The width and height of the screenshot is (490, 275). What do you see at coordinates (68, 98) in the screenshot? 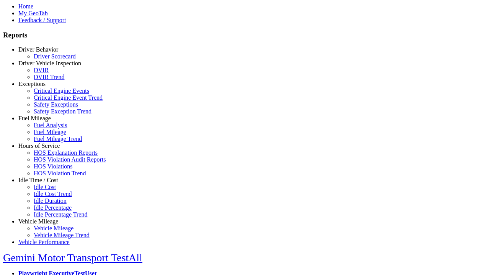
I see `a: Critical Engine Event Trend` at bounding box center [68, 98].